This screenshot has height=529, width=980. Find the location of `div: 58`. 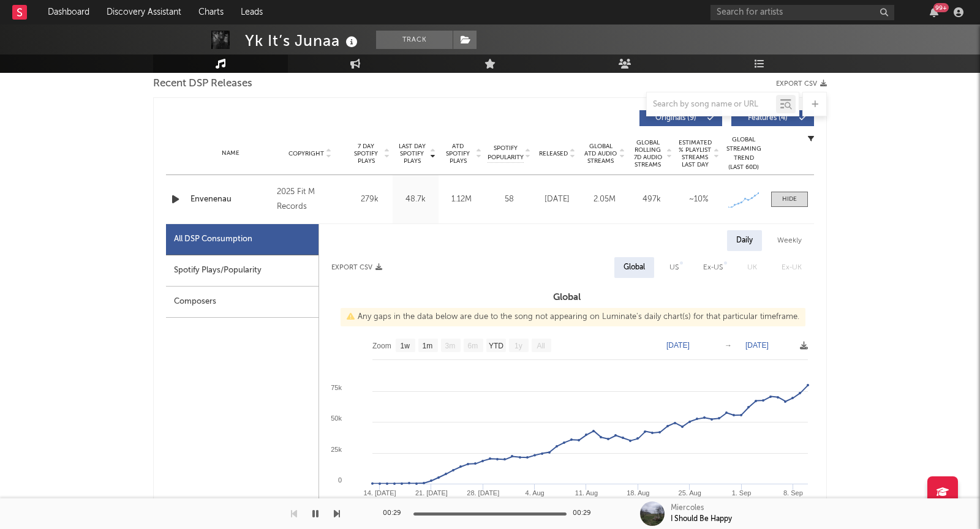

div: 58 is located at coordinates (509, 200).